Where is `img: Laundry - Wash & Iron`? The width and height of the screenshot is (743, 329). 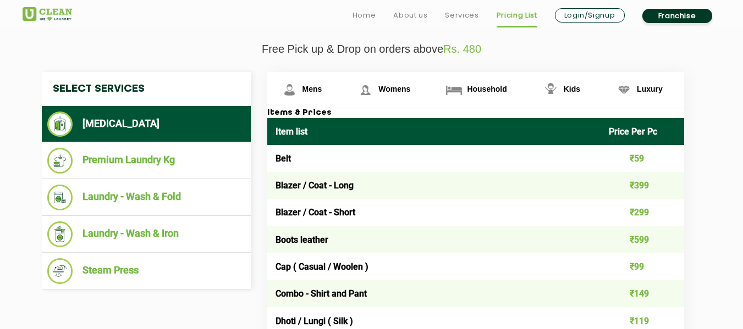 img: Laundry - Wash & Iron is located at coordinates (60, 234).